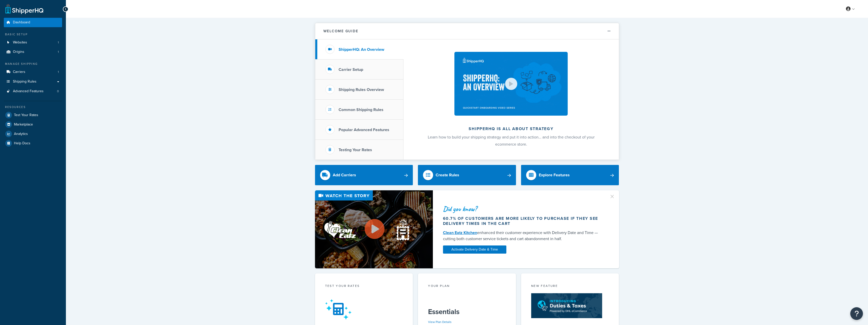 The image size is (868, 325). Describe the element at coordinates (33, 72) in the screenshot. I see `a: Carriers1` at that location.